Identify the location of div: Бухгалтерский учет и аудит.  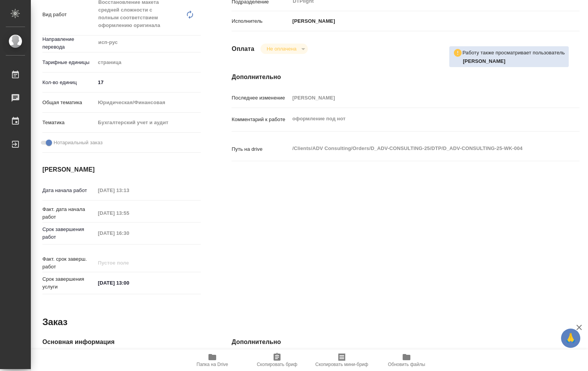
(148, 123).